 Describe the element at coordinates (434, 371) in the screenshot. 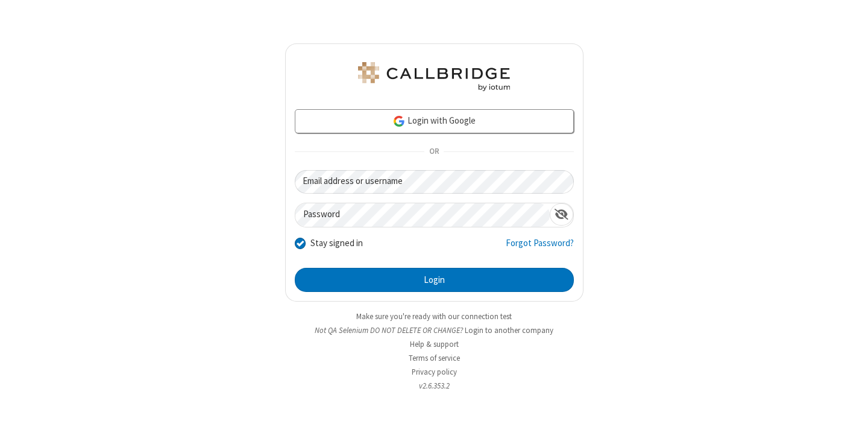

I see `a: Privacy policy` at that location.